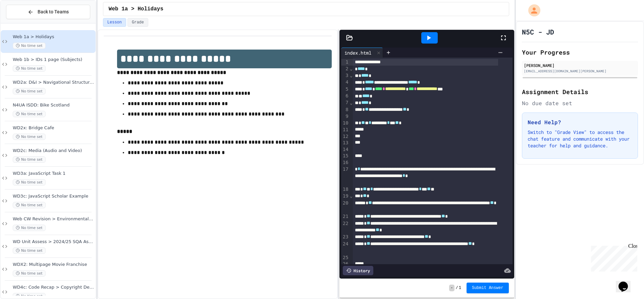 This screenshot has height=299, width=644. Describe the element at coordinates (345, 190) in the screenshot. I see `div: 18` at that location.